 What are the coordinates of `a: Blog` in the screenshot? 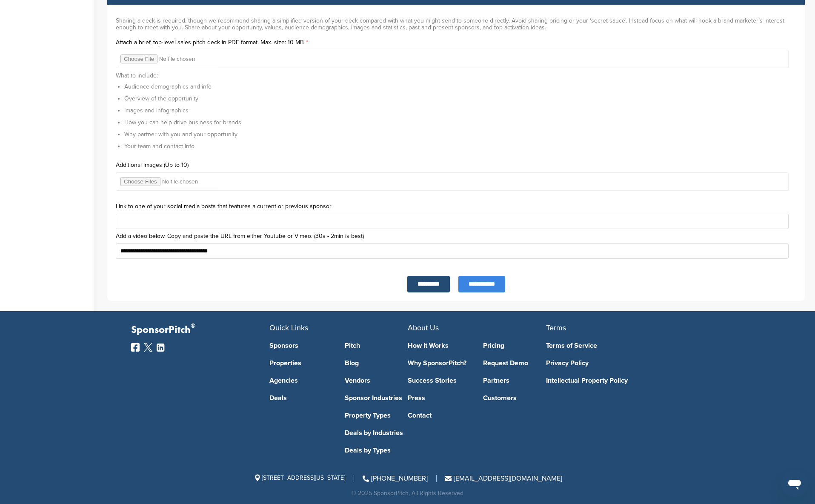 It's located at (376, 363).